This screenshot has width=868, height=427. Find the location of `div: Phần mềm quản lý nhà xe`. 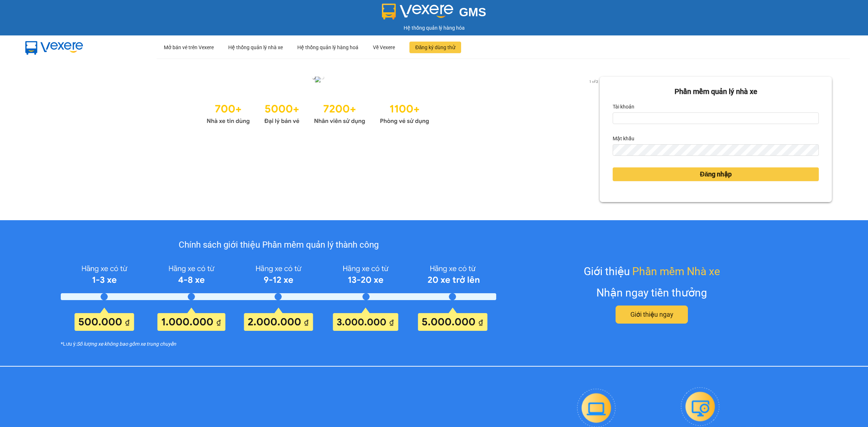

div: Phần mềm quản lý nhà xe is located at coordinates (716, 91).